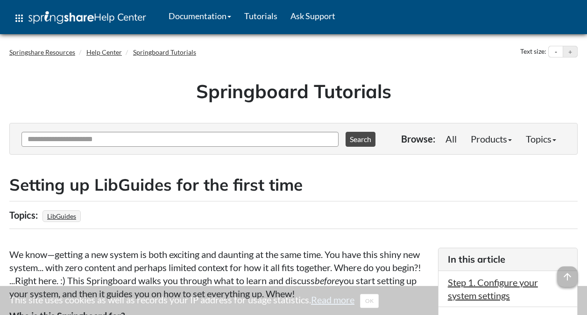 This screenshot has height=315, width=587. What do you see at coordinates (80, 18) in the screenshot?
I see `a: apps Help Center` at bounding box center [80, 18].